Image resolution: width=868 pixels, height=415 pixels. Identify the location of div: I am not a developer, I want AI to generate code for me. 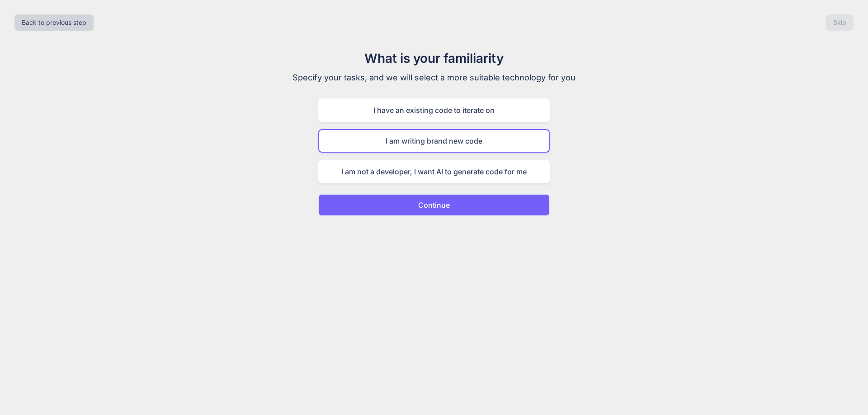
(434, 172).